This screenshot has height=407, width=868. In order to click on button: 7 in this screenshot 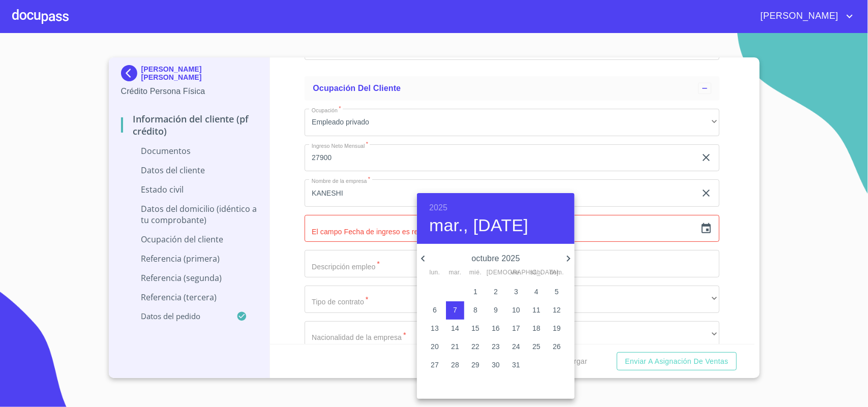, I will do `click(455, 311)`.